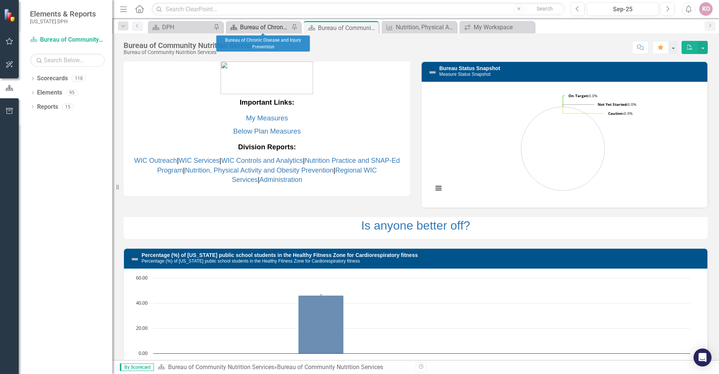  Describe the element at coordinates (72, 93) in the screenshot. I see `div: 95` at that location.